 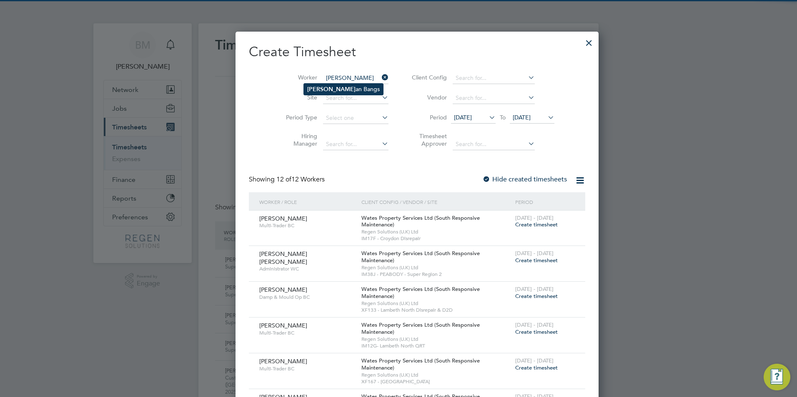 What do you see at coordinates (436, 310) in the screenshot?
I see `span: XF133 - Lambeth North Disrepair & D2D` at bounding box center [436, 310].